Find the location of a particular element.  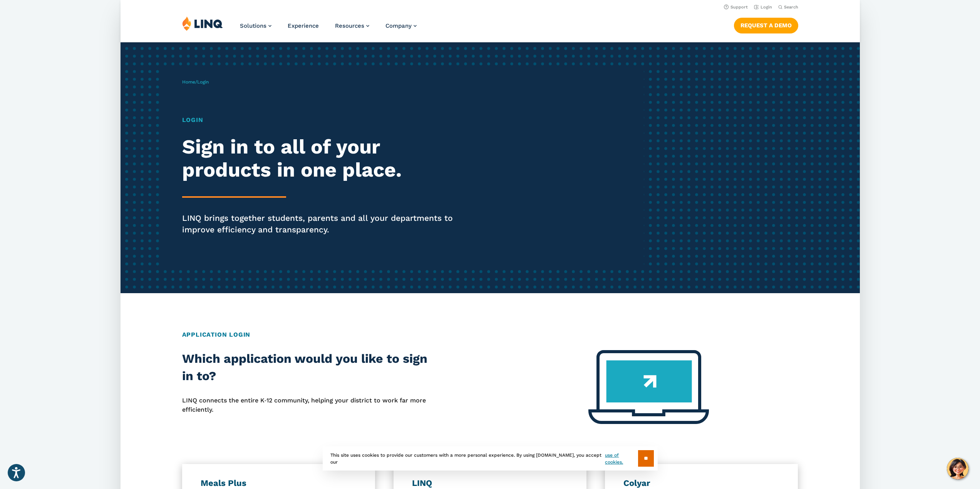

nav: Primary Navigation is located at coordinates (328, 29).